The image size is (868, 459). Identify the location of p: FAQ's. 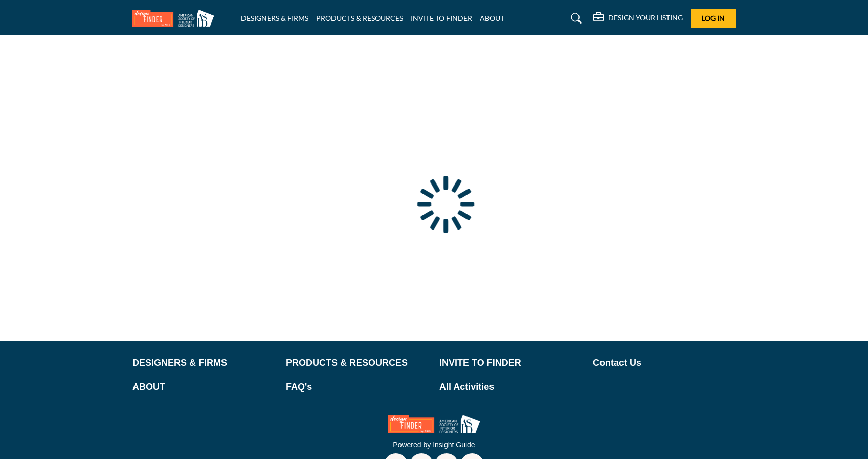
(357, 387).